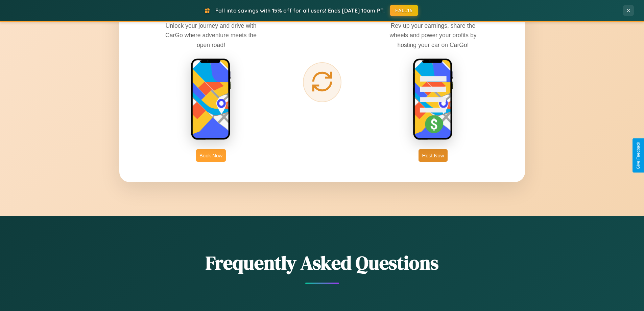 This screenshot has height=311, width=644. Describe the element at coordinates (322, 263) in the screenshot. I see `h2: Frequently Asked Questions` at that location.